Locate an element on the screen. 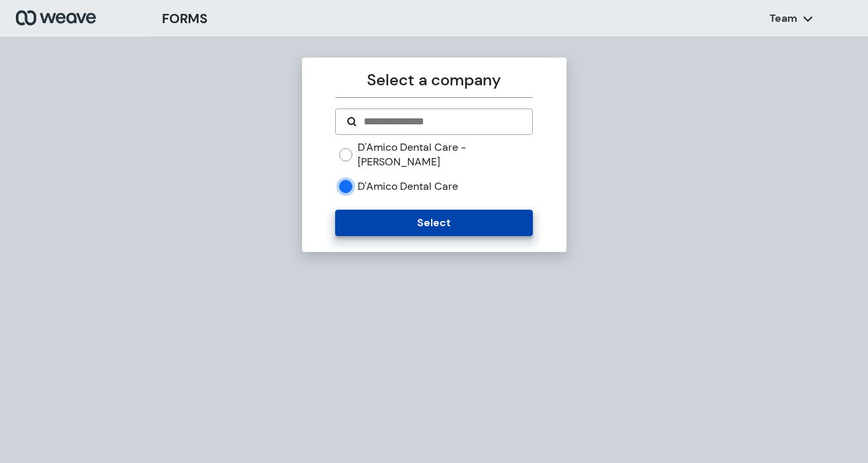  p: Select a company is located at coordinates (433, 80).